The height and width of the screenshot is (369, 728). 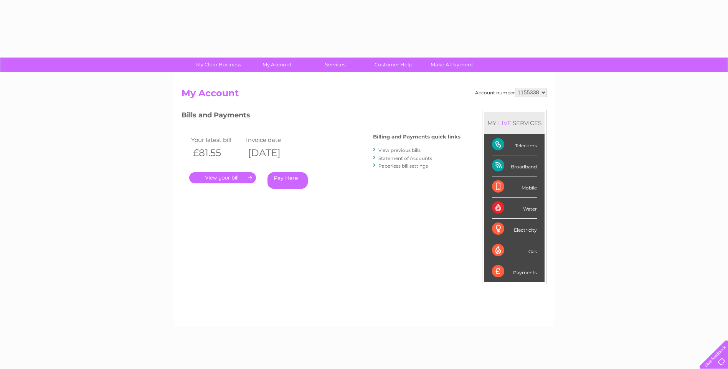 I want to click on div: Payments, so click(x=514, y=272).